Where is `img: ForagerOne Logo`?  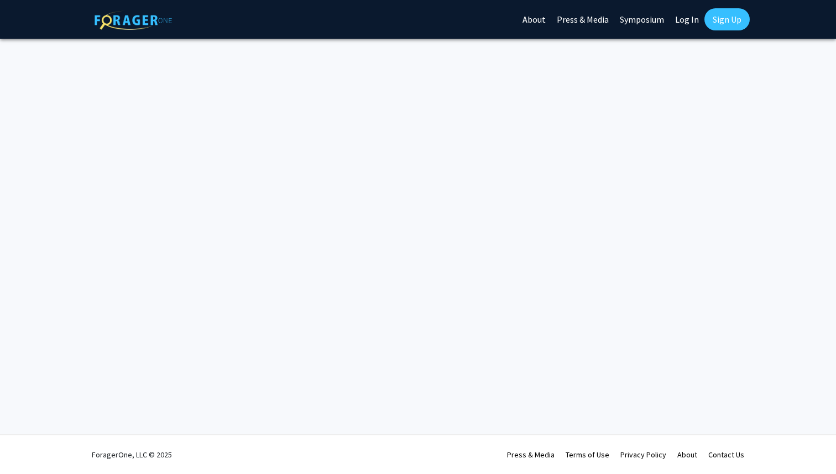 img: ForagerOne Logo is located at coordinates (133, 20).